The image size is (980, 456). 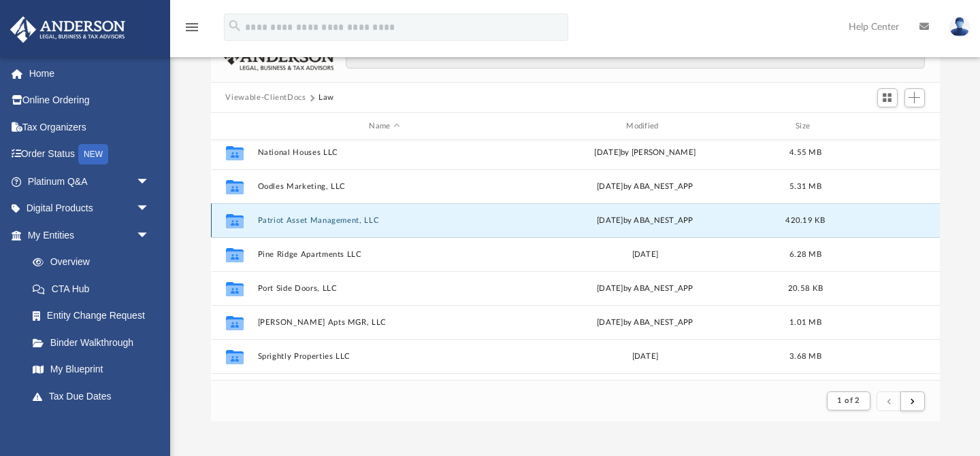 What do you see at coordinates (192, 30) in the screenshot?
I see `a: menu` at bounding box center [192, 30].